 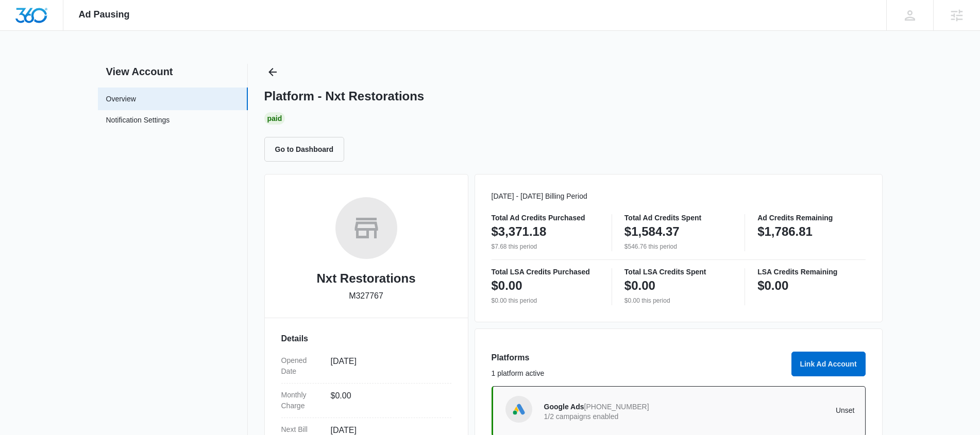 What do you see at coordinates (811, 272) in the screenshot?
I see `p: LSA Credits Remaining` at bounding box center [811, 272].